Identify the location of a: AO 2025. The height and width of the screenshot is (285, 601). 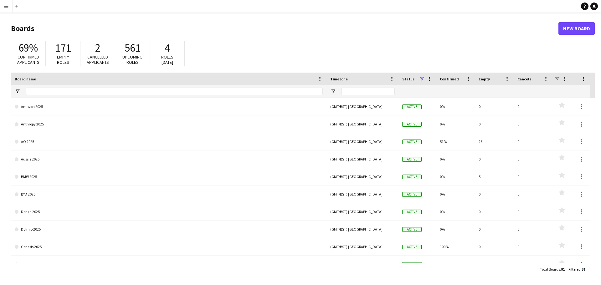
(169, 142).